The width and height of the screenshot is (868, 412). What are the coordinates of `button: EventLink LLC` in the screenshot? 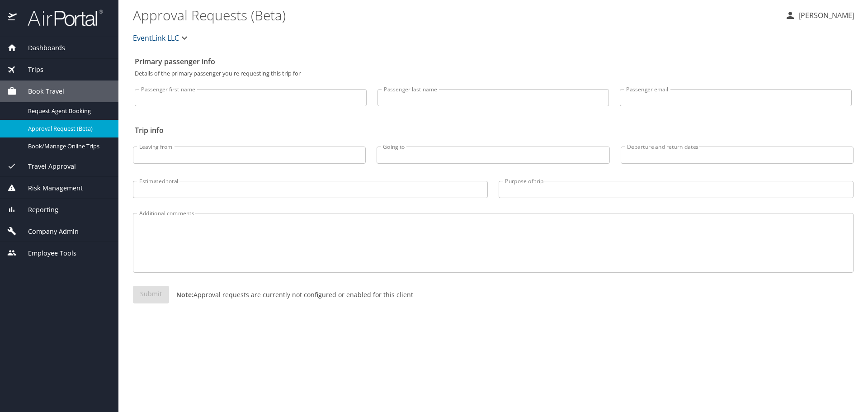 It's located at (162, 38).